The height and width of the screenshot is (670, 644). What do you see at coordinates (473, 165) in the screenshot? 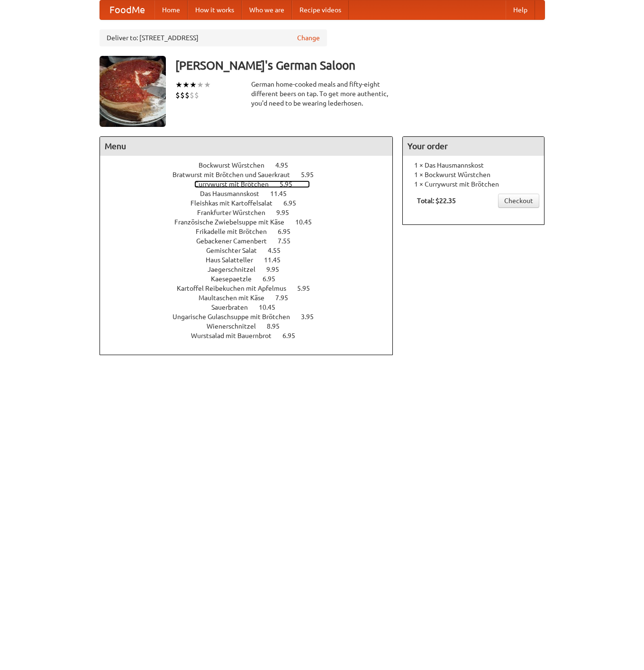
I see `li: 1 × Das Hausmannskost` at bounding box center [473, 165].